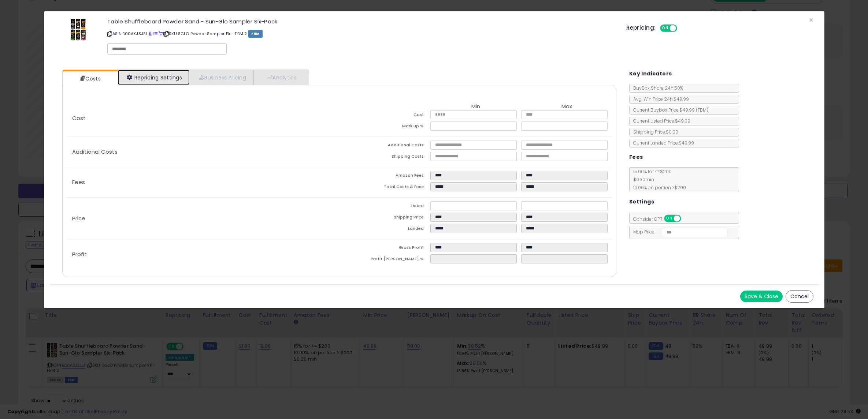  I want to click on span: ( FBM ), so click(702, 110).